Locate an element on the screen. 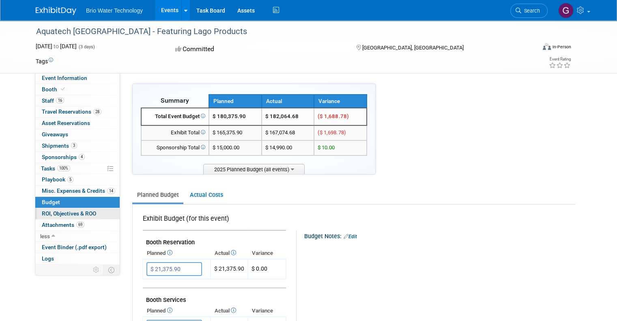 The width and height of the screenshot is (617, 321). span: 5 is located at coordinates (70, 179).